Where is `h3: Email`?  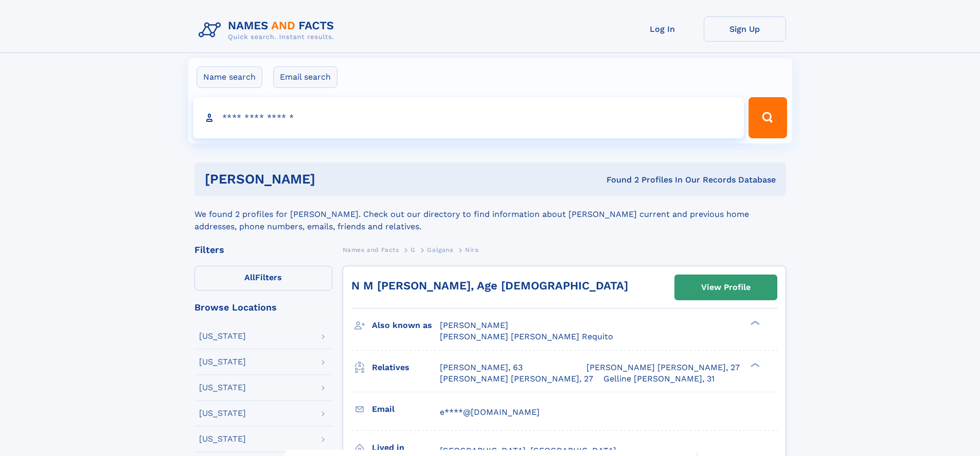 h3: Email is located at coordinates (406, 409).